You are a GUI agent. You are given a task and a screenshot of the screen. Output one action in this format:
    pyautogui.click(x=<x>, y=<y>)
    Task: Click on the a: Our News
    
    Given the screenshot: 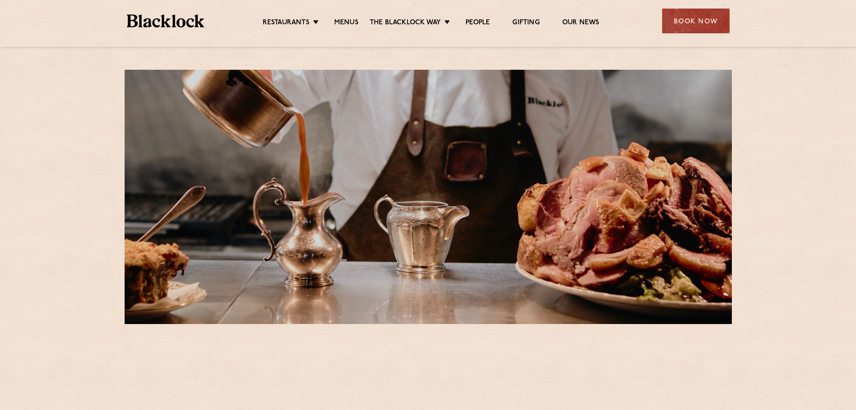 What is the action you would take?
    pyautogui.click(x=581, y=23)
    